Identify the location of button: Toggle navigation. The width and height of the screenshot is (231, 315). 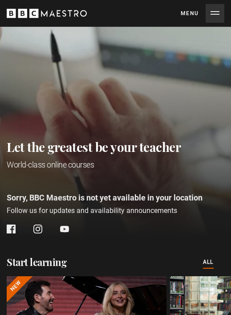
(202, 13).